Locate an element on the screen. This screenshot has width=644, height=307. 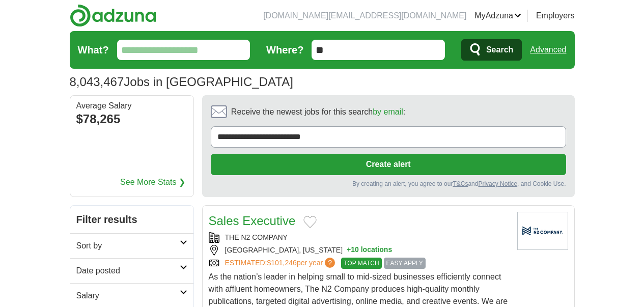
a: MyAdzuna is located at coordinates (498, 16).